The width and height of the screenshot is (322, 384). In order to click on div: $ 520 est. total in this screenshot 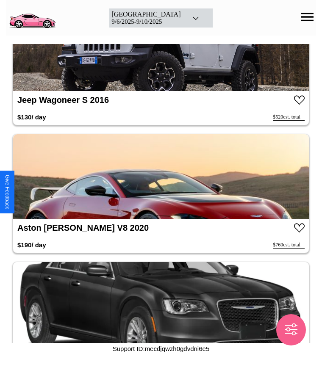, I will do `click(288, 117)`.